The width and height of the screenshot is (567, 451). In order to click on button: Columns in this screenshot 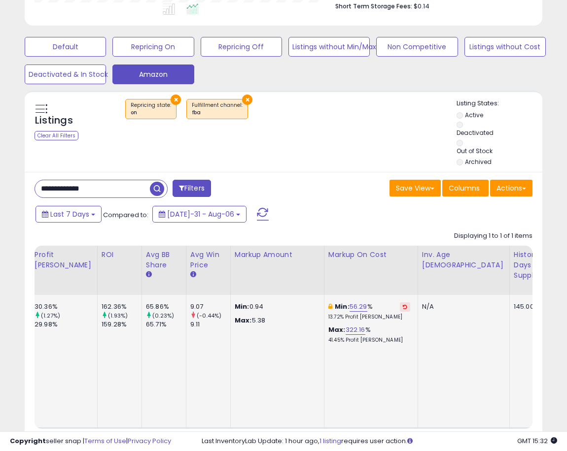, I will do `click(465, 188)`.